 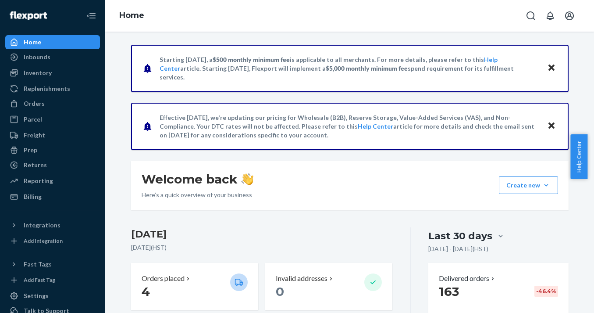 What do you see at coordinates (34, 135) in the screenshot?
I see `div: Freight` at bounding box center [34, 135].